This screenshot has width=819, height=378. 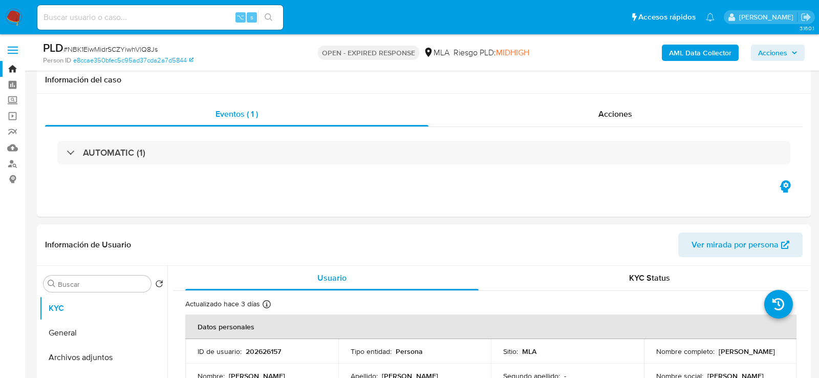 I want to click on span: Usuario, so click(x=332, y=278).